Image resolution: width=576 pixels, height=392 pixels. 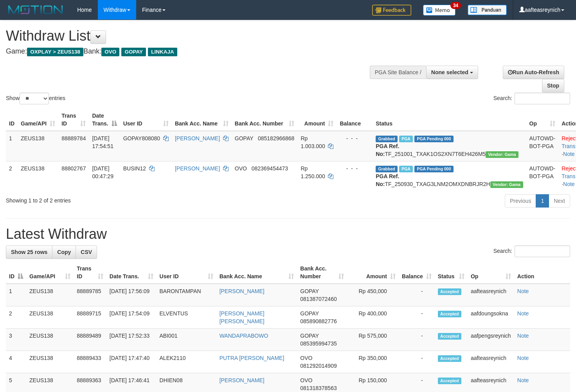 What do you see at coordinates (90, 362) in the screenshot?
I see `td: 88889433` at bounding box center [90, 362].